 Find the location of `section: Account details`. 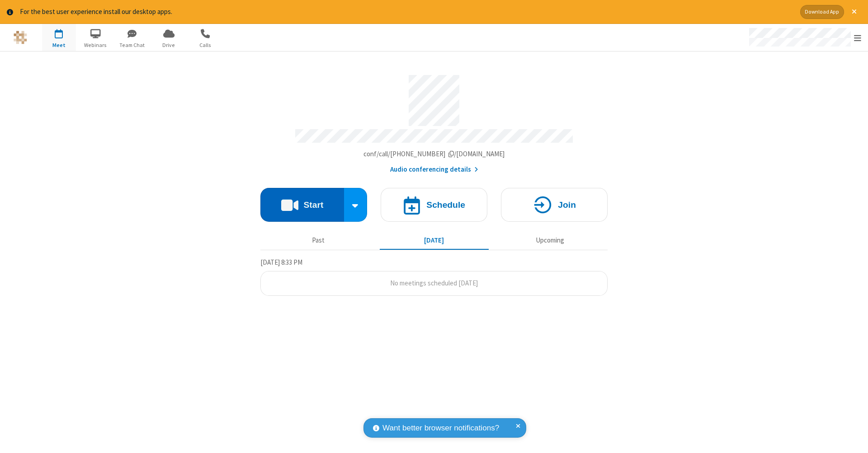

section: Account details is located at coordinates (434, 121).